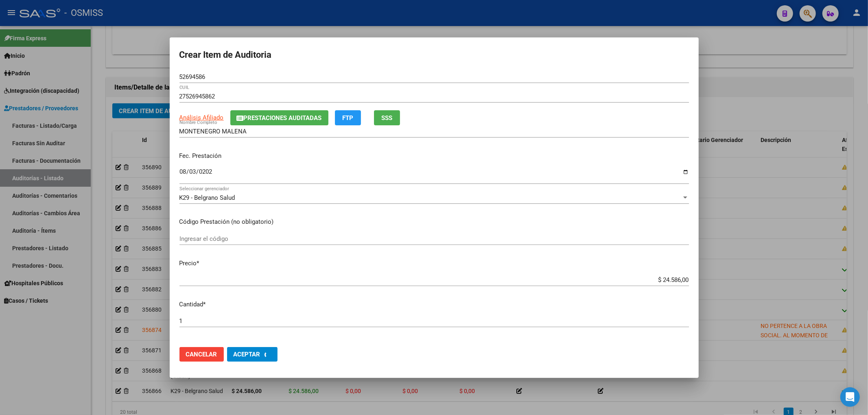 The width and height of the screenshot is (868, 415). Describe the element at coordinates (347, 118) in the screenshot. I see `span: FTP` at that location.